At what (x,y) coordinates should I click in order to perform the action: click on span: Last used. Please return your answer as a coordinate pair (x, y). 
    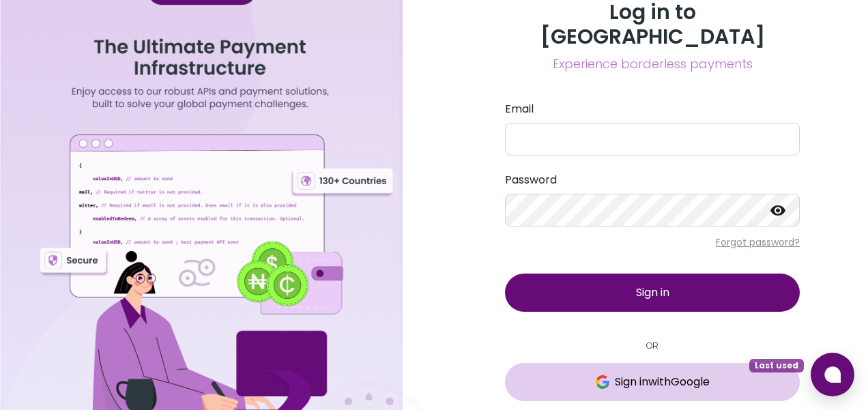
    Looking at the image, I should click on (777, 365).